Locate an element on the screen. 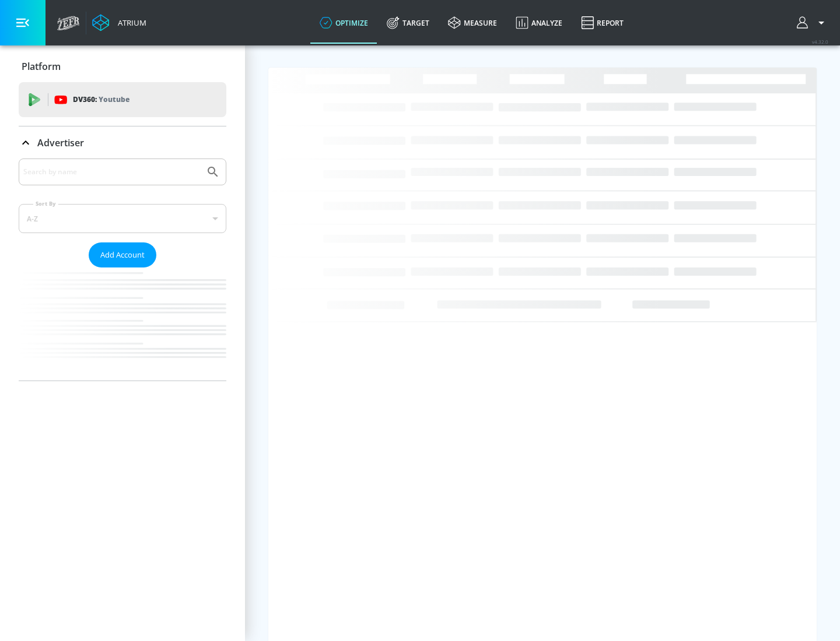  p: Platform is located at coordinates (41, 67).